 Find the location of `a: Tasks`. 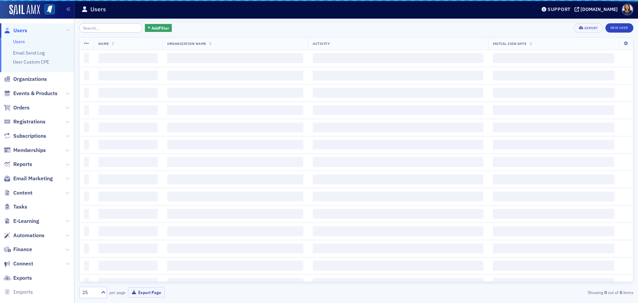

a: Tasks is located at coordinates (15, 207).